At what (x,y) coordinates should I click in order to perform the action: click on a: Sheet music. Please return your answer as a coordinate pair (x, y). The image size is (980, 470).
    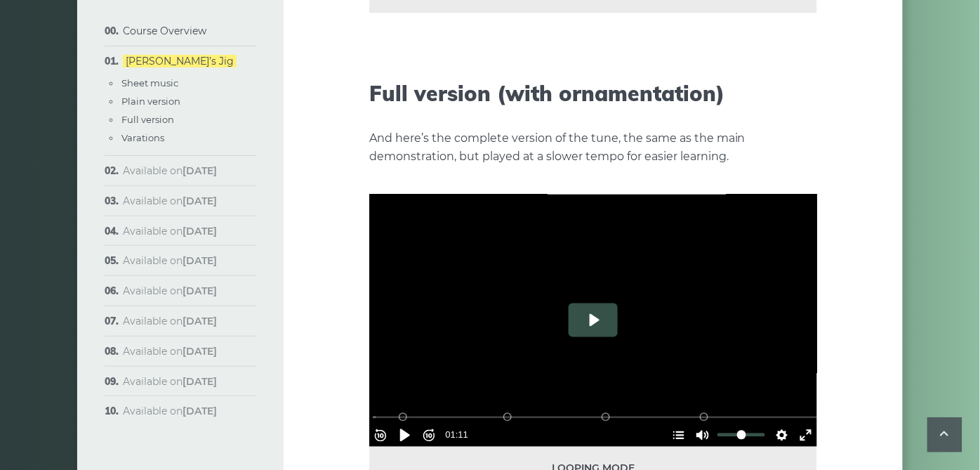
    Looking at the image, I should click on (150, 82).